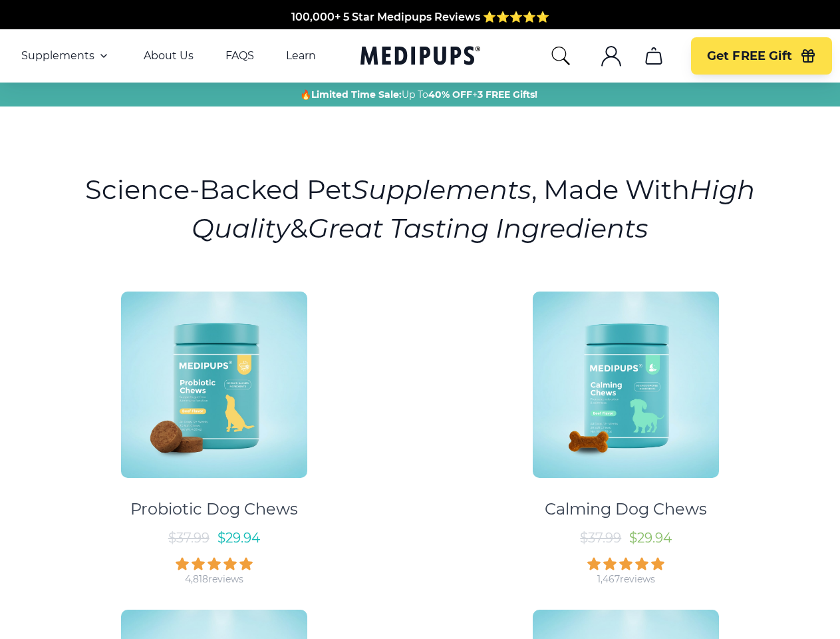  I want to click on a: Probiotic Dog Chews - MedipupsProbiotic Dog Chews$37.99$29.944,818reviews, so click(214, 433).